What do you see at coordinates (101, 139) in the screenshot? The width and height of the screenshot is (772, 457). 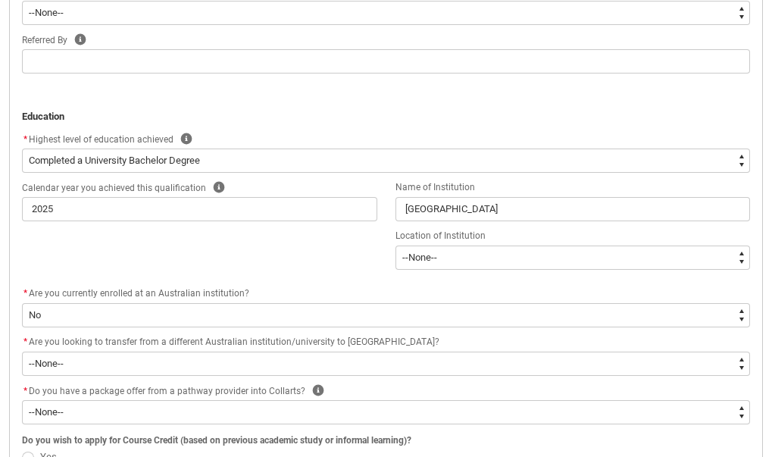 I see `span: Highest level of education achieved` at bounding box center [101, 139].